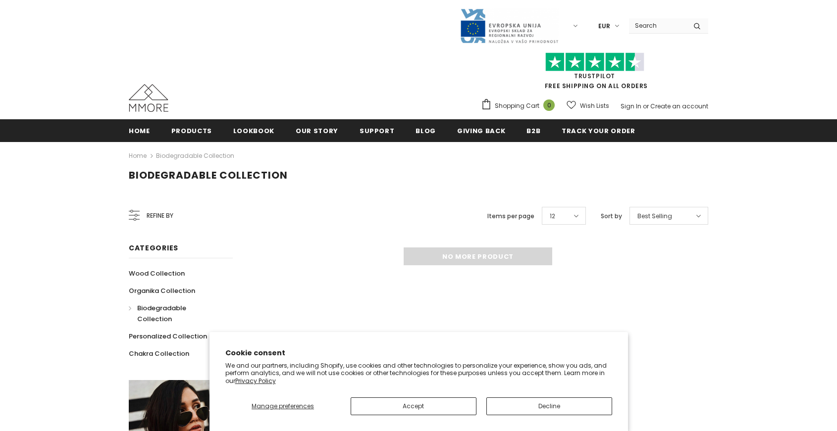 The height and width of the screenshot is (431, 837). I want to click on a: Organika Collection, so click(162, 291).